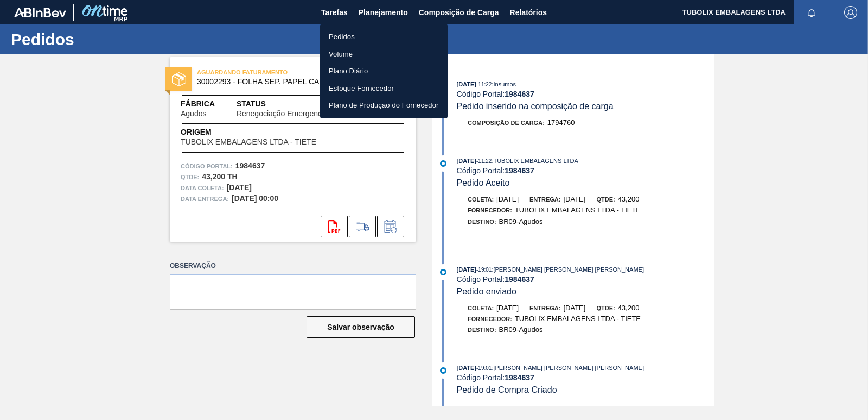 The width and height of the screenshot is (868, 420). I want to click on a: Estoque Fornecedor, so click(384, 89).